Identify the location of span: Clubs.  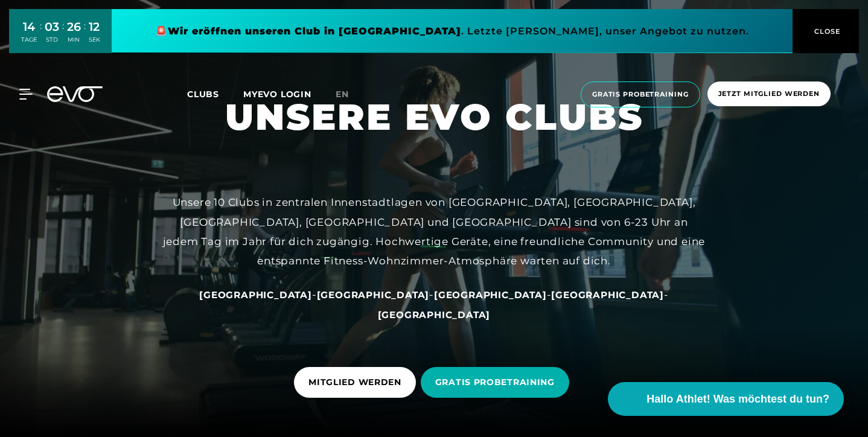
(203, 94).